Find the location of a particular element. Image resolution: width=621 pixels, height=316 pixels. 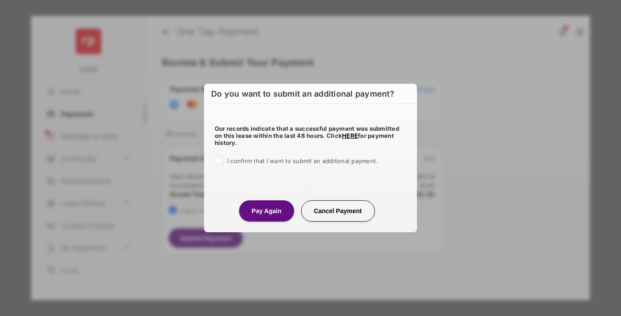

span: I confirm that I want to submit an additional payment. is located at coordinates (302, 161).